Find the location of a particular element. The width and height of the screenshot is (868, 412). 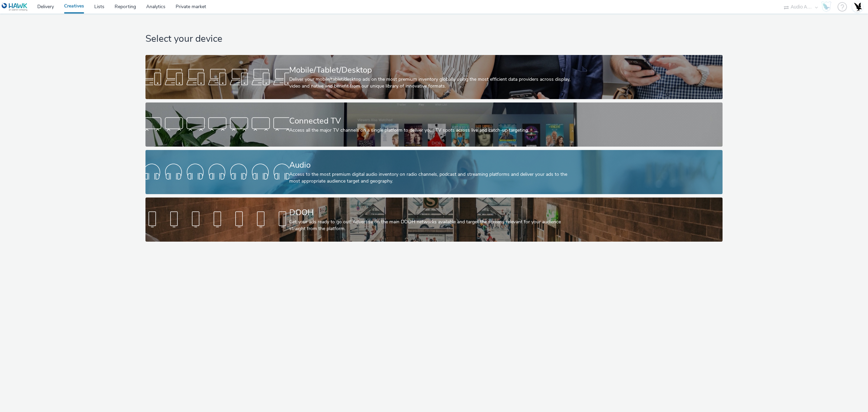

div: Audio is located at coordinates (433, 165).